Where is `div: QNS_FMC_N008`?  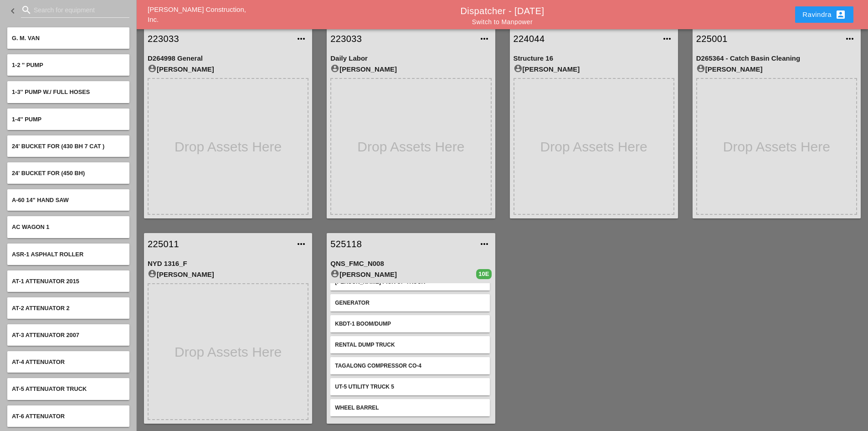
div: QNS_FMC_N008 is located at coordinates (410, 264).